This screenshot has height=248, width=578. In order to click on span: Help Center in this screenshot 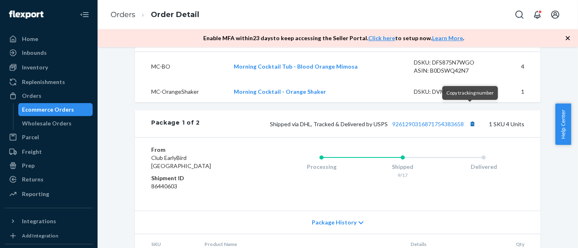, I will do `click(563, 124)`.